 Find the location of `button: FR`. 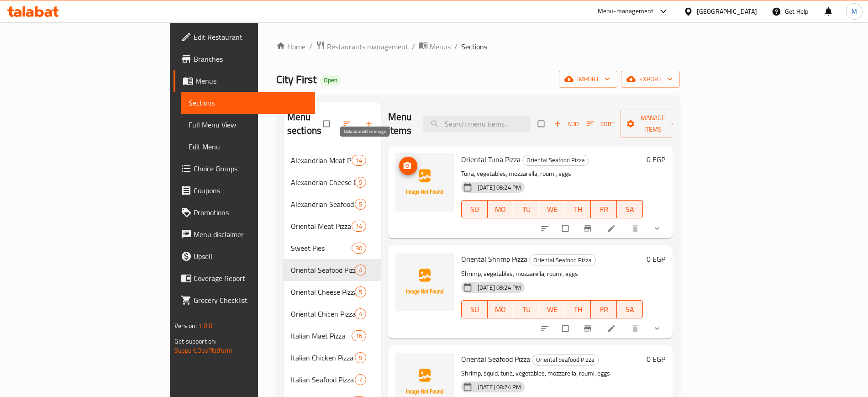

button: FR is located at coordinates (604, 209).